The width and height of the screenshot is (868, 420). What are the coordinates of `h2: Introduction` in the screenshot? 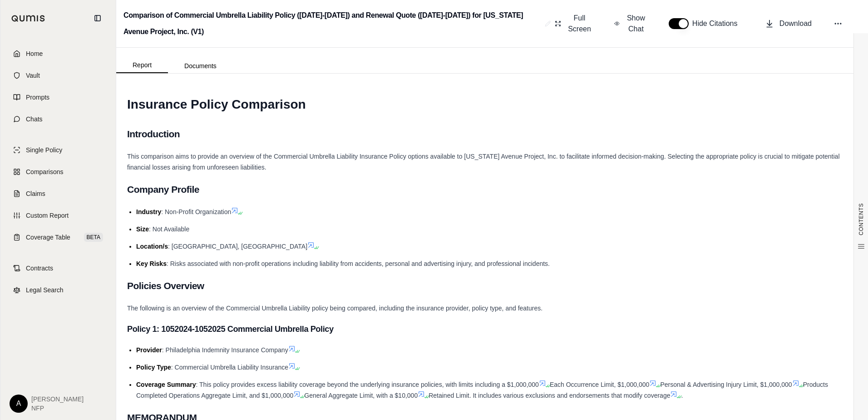 It's located at (492, 134).